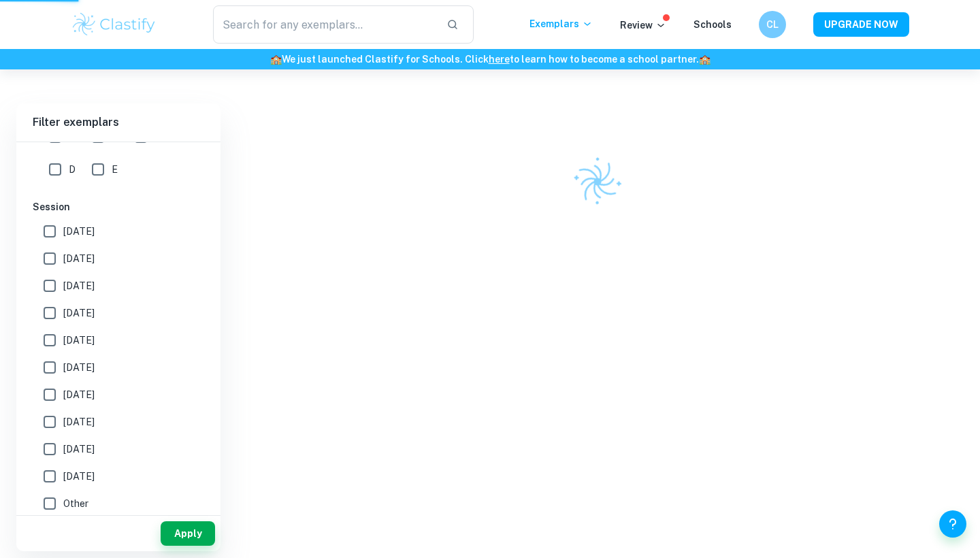  Describe the element at coordinates (953, 524) in the screenshot. I see `button: Help and Feedback` at that location.